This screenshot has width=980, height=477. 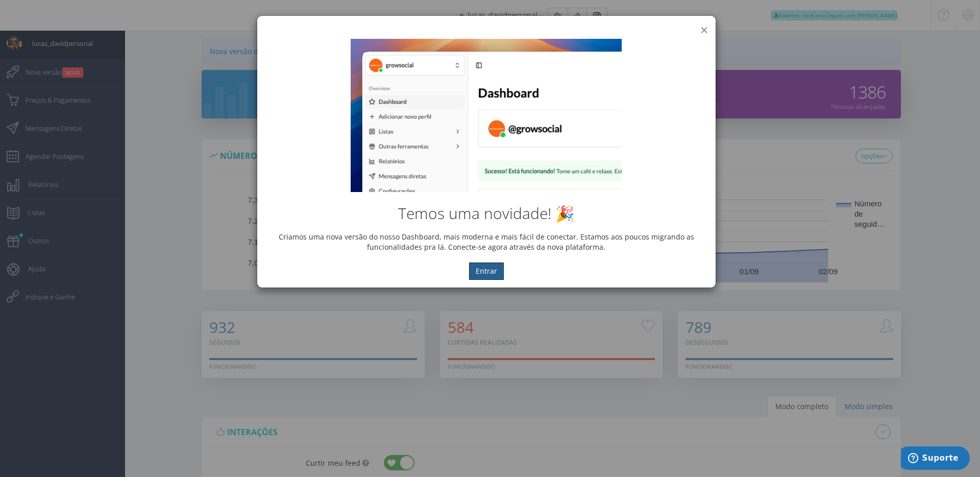 What do you see at coordinates (486, 115) in the screenshot?
I see `img: New Dashboard` at bounding box center [486, 115].